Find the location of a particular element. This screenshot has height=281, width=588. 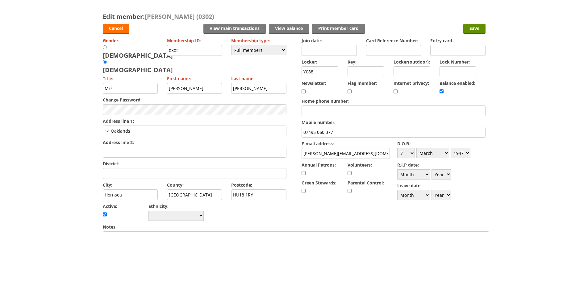

label: Membership type: is located at coordinates (259, 40).